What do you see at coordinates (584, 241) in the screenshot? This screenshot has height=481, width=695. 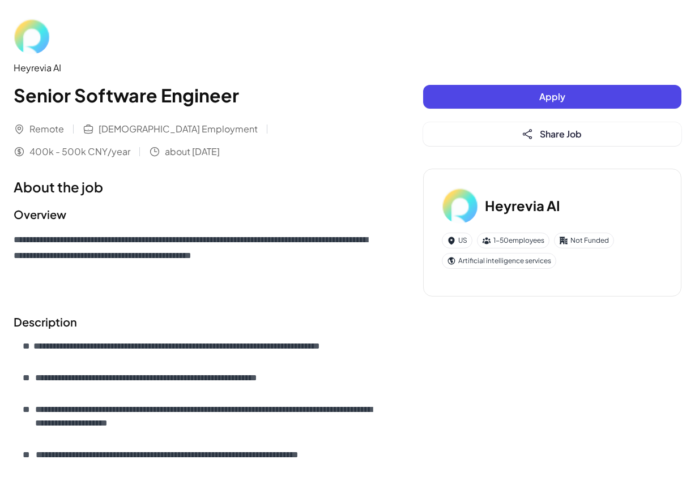 I see `div: Not Funded` at bounding box center [584, 241].